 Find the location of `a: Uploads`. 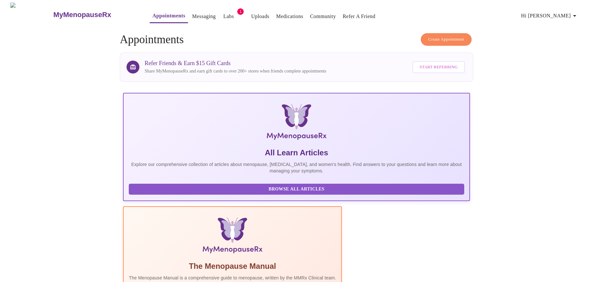

a: Uploads is located at coordinates (260, 16).